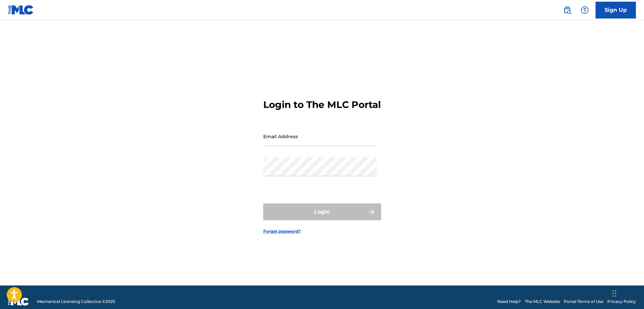  What do you see at coordinates (621, 301) in the screenshot?
I see `a: Privacy Policy` at bounding box center [621, 301].